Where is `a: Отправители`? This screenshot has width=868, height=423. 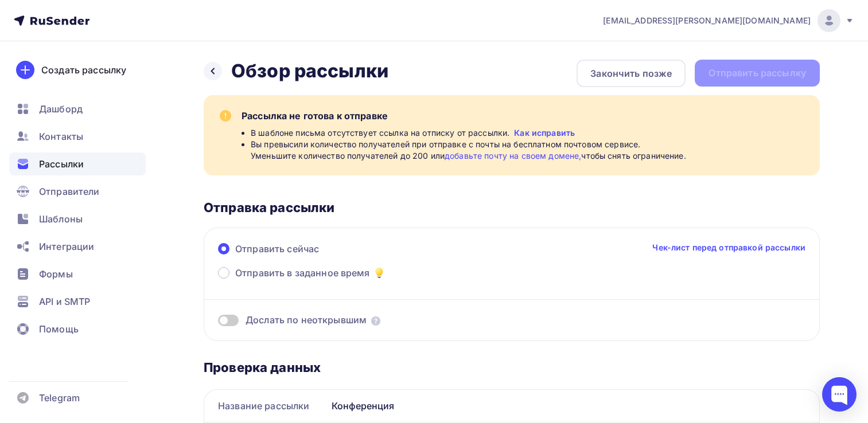
a: Отправители is located at coordinates (77, 192).